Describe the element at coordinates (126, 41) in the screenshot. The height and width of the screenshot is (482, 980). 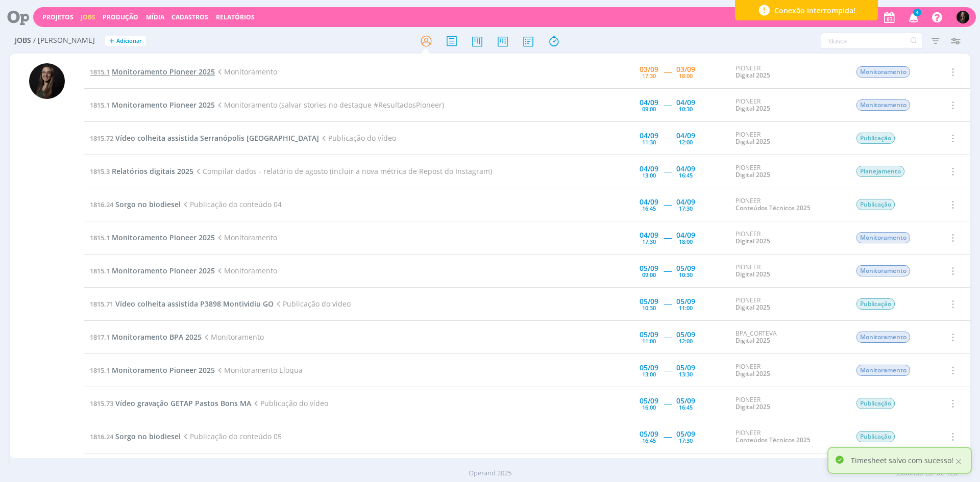
I see `button: +Adicionar` at that location.